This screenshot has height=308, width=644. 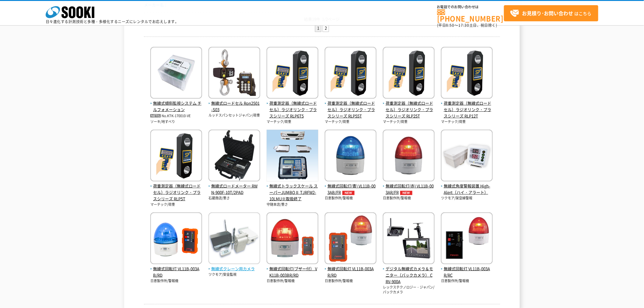 I want to click on p: ツクモア/架空線警報, so click(x=467, y=198).